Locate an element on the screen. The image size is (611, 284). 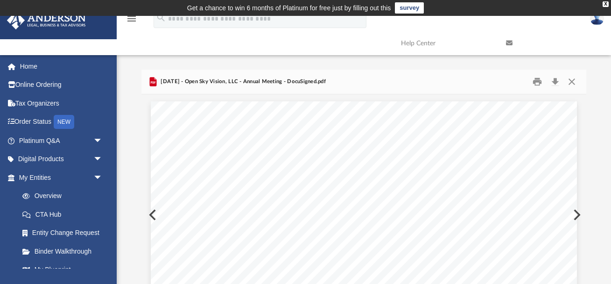
span: MINUTES OF THE ANNUAL MEETING OF MEMBERS is located at coordinates (363, 157).